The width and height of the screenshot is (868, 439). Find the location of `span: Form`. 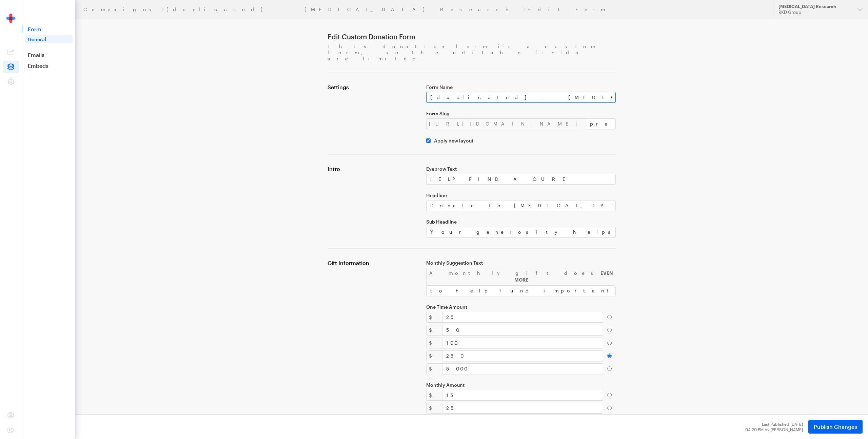

span: Form is located at coordinates (48, 29).